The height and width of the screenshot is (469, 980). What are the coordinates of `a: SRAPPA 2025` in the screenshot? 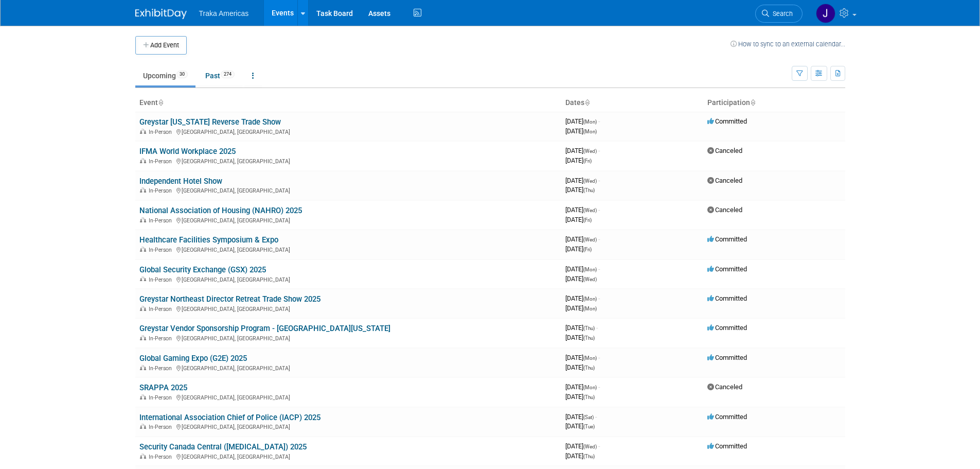 It's located at (163, 388).